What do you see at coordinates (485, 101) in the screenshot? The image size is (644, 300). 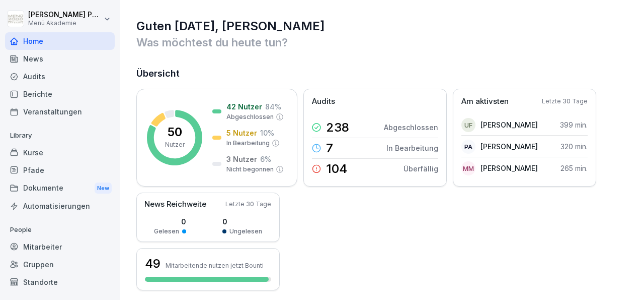 I see `p: Am aktivsten` at bounding box center [485, 101].